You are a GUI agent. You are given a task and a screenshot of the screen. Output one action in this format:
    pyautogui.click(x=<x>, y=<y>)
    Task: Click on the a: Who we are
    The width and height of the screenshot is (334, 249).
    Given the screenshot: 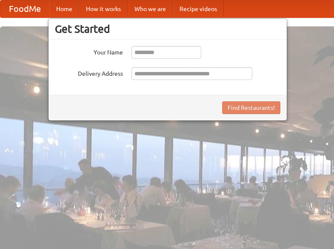 What is the action you would take?
    pyautogui.click(x=150, y=9)
    